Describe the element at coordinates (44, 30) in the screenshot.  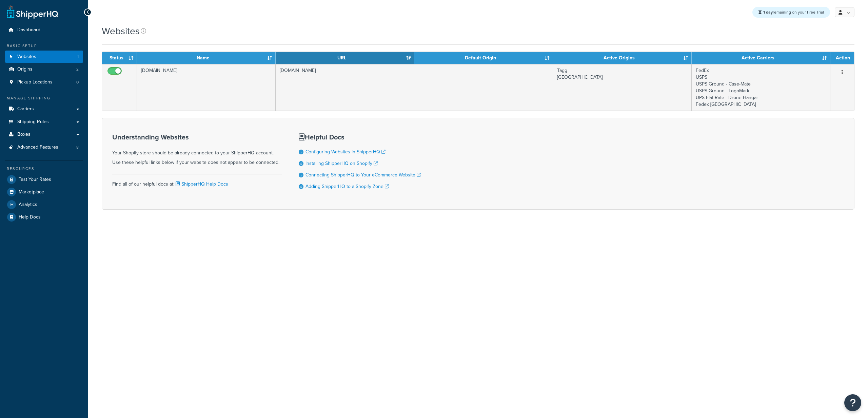
I see `a: Dashboard` at that location.